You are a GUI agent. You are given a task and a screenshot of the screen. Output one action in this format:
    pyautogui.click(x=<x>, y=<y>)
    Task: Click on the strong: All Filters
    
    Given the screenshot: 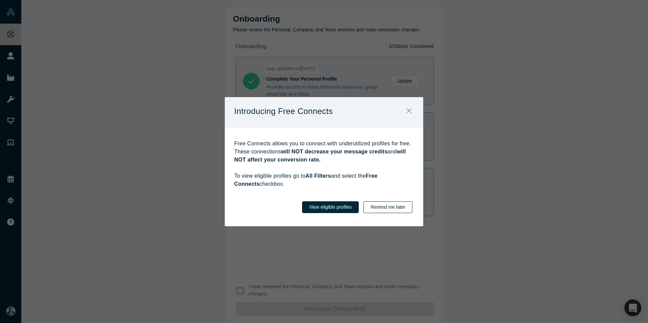 What is the action you would take?
    pyautogui.click(x=318, y=176)
    